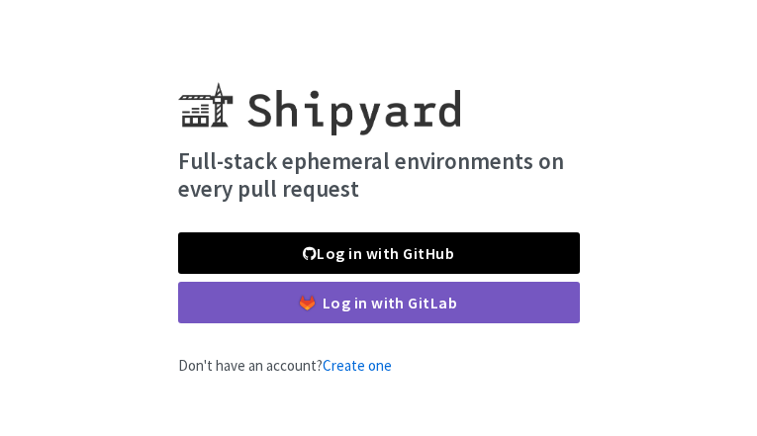 The width and height of the screenshot is (757, 436). Describe the element at coordinates (307, 303) in the screenshot. I see `img: gitlab-color.svg` at that location.